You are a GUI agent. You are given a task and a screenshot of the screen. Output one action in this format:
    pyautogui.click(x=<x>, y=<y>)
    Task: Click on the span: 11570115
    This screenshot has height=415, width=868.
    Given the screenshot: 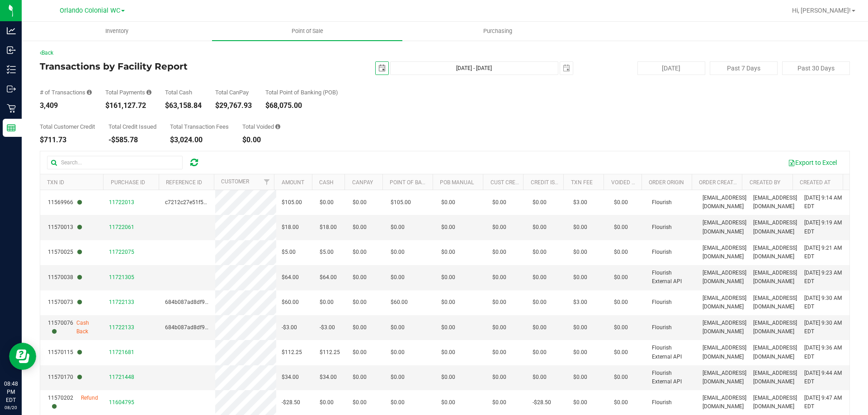 What is the action you would take?
    pyautogui.click(x=64, y=353)
    